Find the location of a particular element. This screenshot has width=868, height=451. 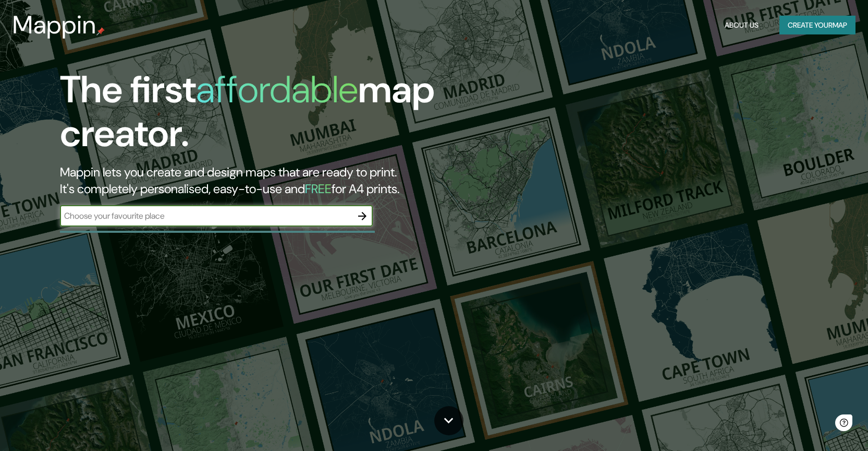

h3: Mappin is located at coordinates (54, 25).